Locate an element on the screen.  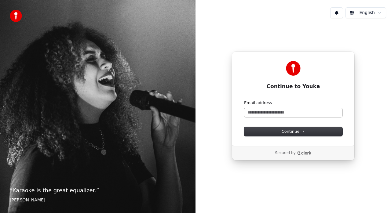
button: Continue is located at coordinates (293, 132).